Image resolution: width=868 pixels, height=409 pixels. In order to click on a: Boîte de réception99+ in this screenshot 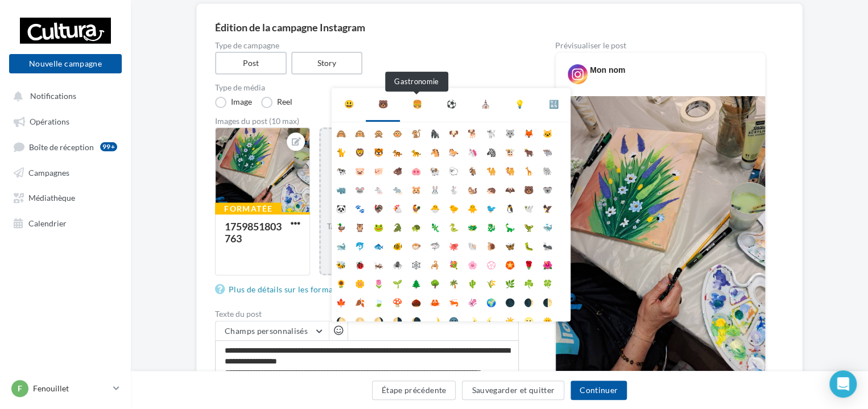, I will do `click(65, 146)`.